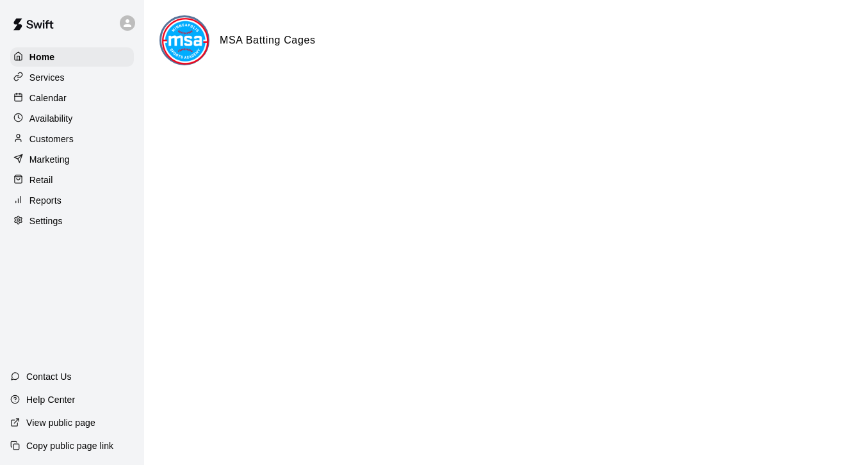 Image resolution: width=848 pixels, height=465 pixels. Describe the element at coordinates (72, 57) in the screenshot. I see `div: Home` at that location.